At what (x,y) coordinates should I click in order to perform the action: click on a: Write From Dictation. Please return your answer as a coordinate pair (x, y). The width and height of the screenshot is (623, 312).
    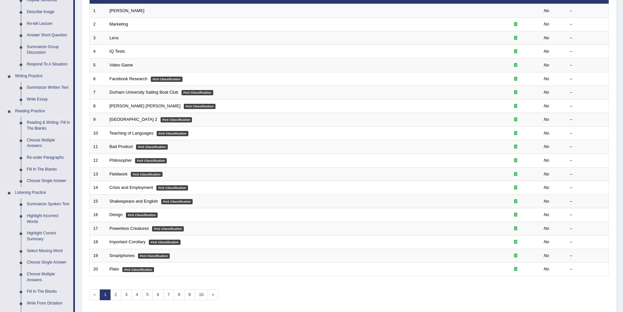
    Looking at the image, I should click on (48, 303).